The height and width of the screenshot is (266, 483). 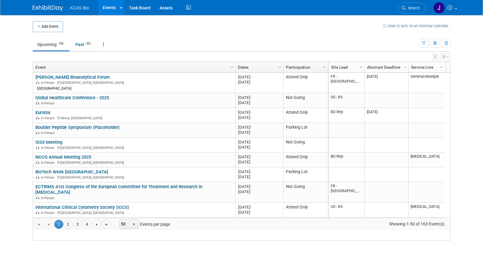 I want to click on a: Global Healthcare Conference - 2025, so click(x=72, y=98).